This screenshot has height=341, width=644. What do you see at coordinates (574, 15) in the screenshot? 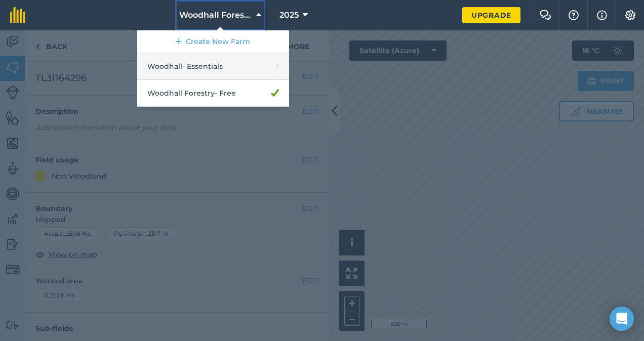
I see `img: A question mark icon` at bounding box center [574, 15].